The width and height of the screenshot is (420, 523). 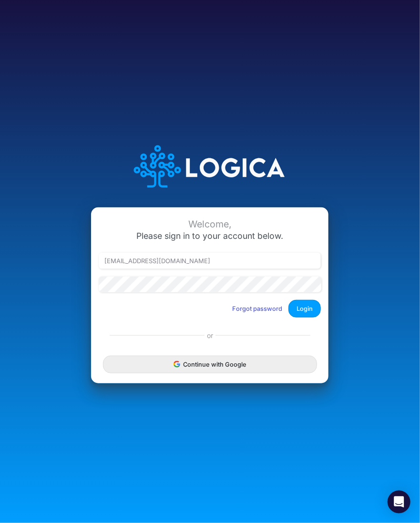 I want to click on button: Forgot password, so click(x=257, y=308).